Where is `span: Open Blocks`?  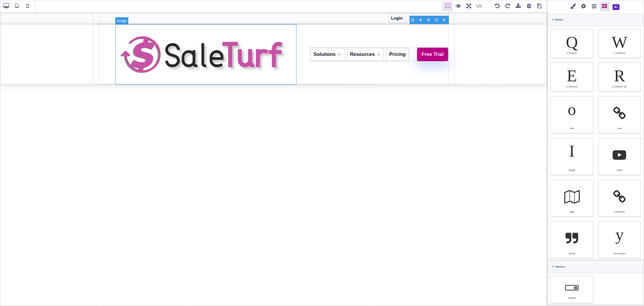 span: Open Blocks is located at coordinates (605, 7).